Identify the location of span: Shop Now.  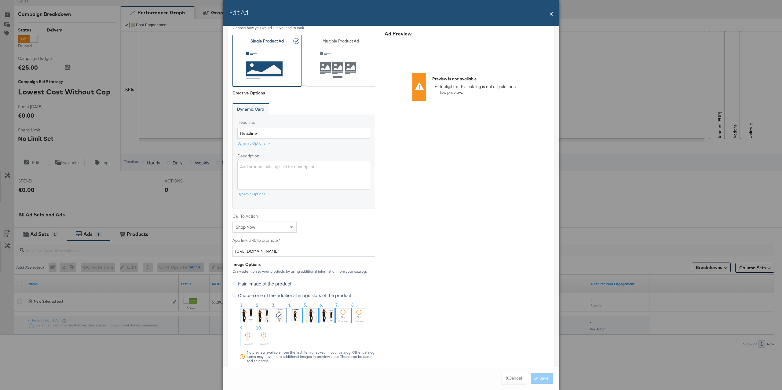
(246, 227).